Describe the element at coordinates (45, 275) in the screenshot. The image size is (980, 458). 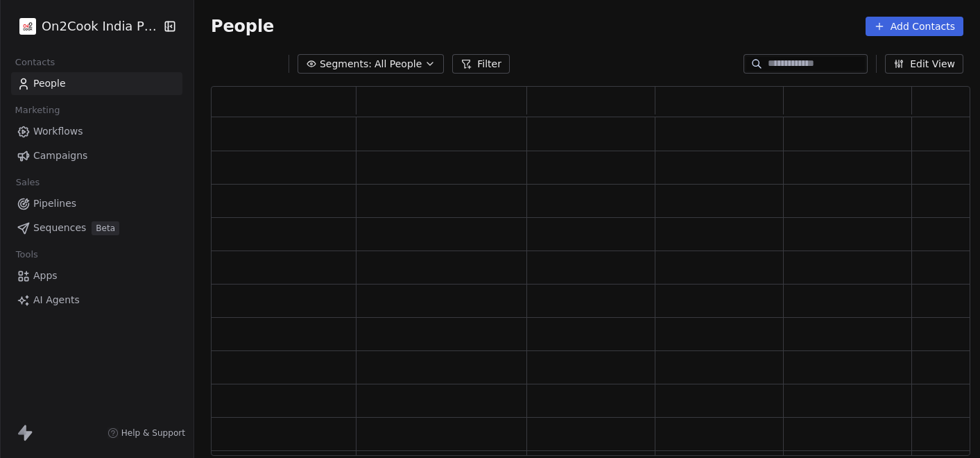
I see `span: Apps` at that location.